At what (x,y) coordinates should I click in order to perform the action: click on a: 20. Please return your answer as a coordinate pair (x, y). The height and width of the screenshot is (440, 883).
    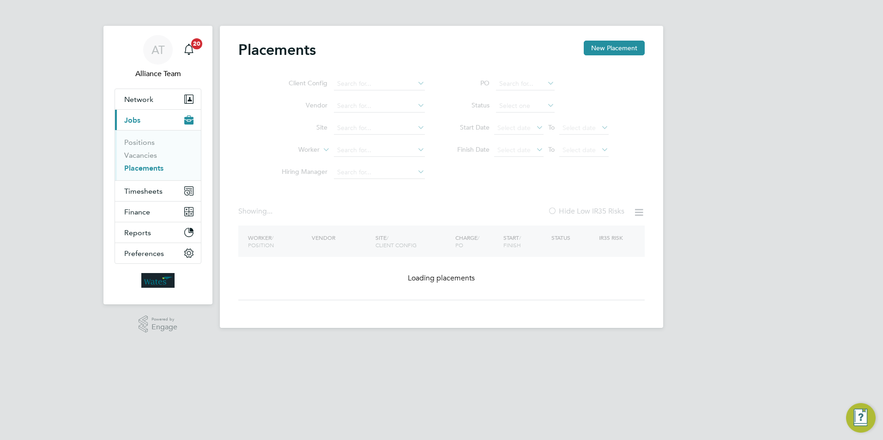
    Looking at the image, I should click on (189, 50).